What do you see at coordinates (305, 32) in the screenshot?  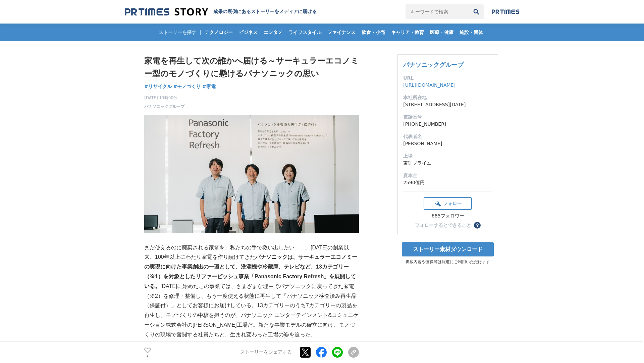 I see `span: ライフスタイル` at bounding box center [305, 32].